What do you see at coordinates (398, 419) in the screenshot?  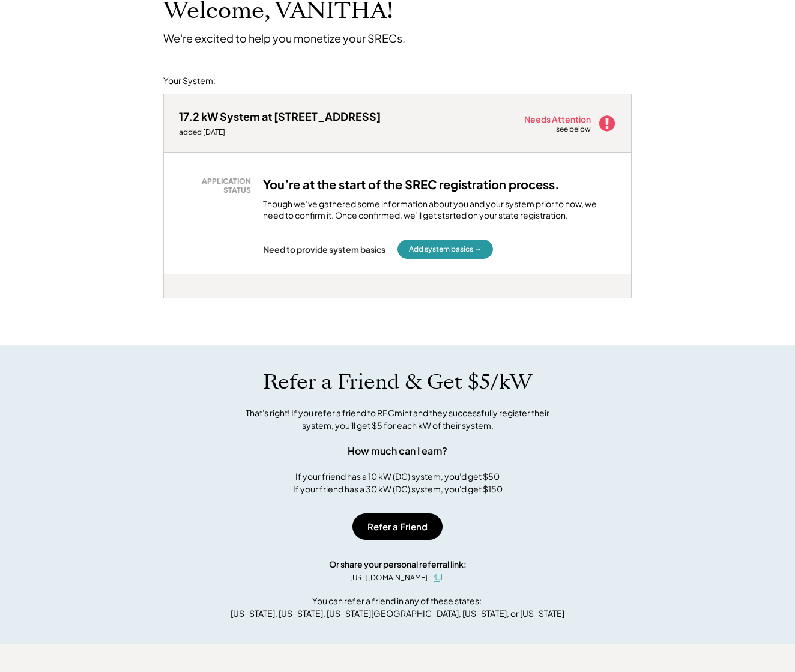 I see `div: That's right! If you refer a friend to RECmint and they successfully register their system, you'l...` at bounding box center [398, 419].